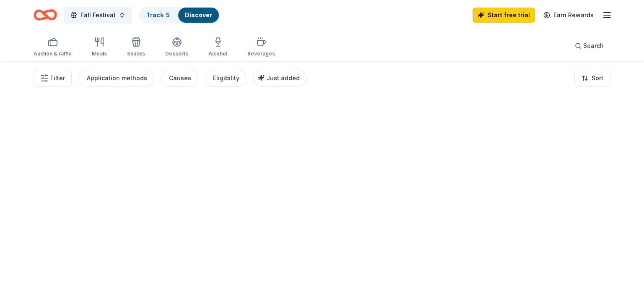 The image size is (644, 292). Describe the element at coordinates (593, 78) in the screenshot. I see `button: Sort` at that location.